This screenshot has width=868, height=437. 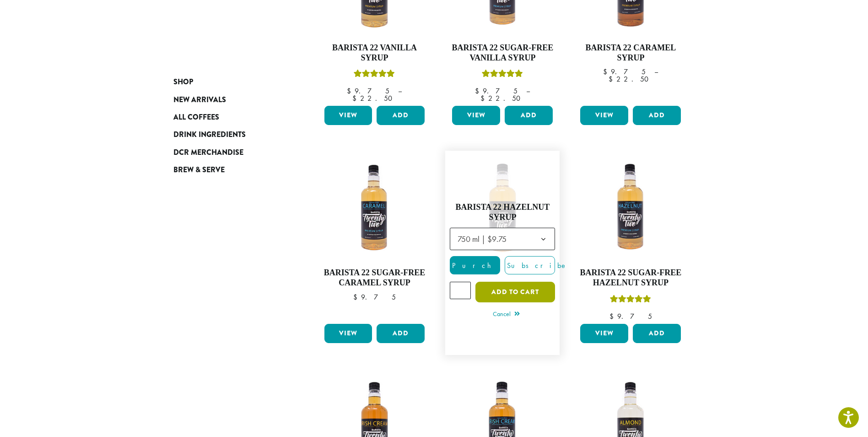 What do you see at coordinates (229, 152) in the screenshot?
I see `a: DCR Merchandise` at bounding box center [229, 152].